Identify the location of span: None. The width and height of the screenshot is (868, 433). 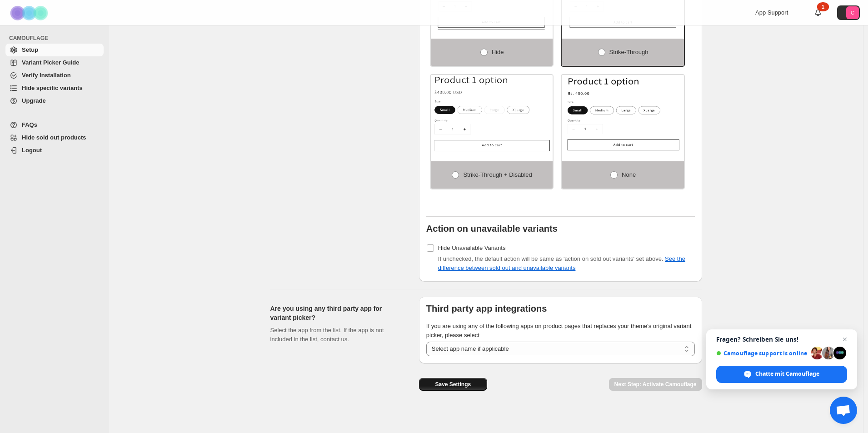
(628, 174).